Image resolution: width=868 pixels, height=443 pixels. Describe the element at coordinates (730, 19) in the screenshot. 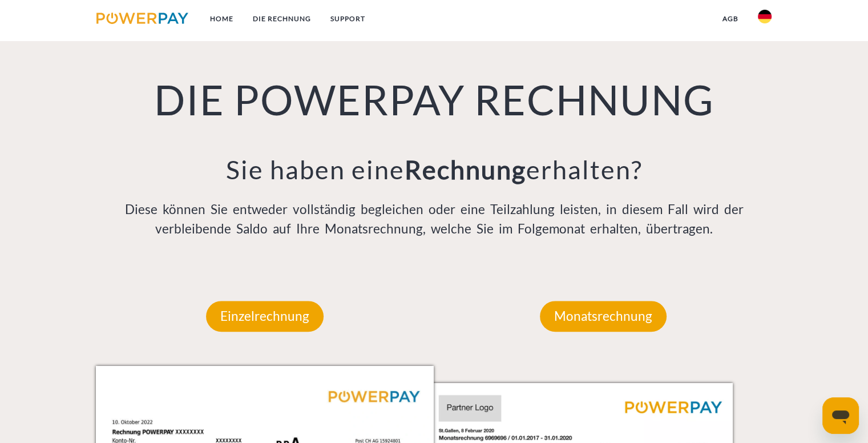

I see `a: agb` at that location.